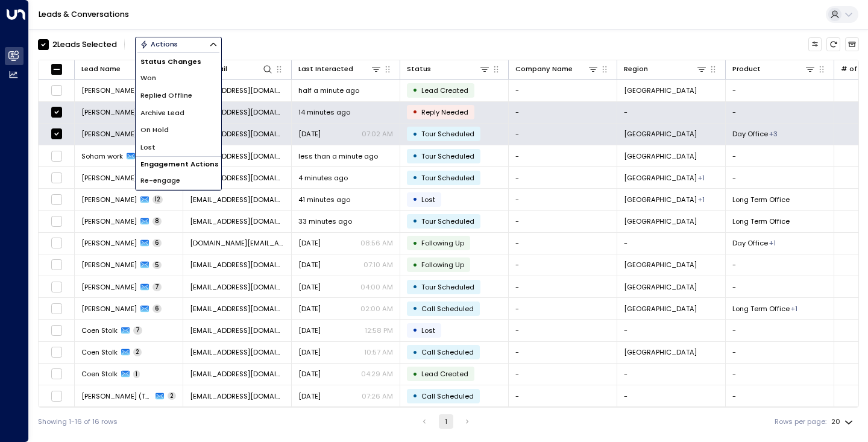 The width and height of the screenshot is (868, 442). I want to click on button: page 1, so click(446, 422).